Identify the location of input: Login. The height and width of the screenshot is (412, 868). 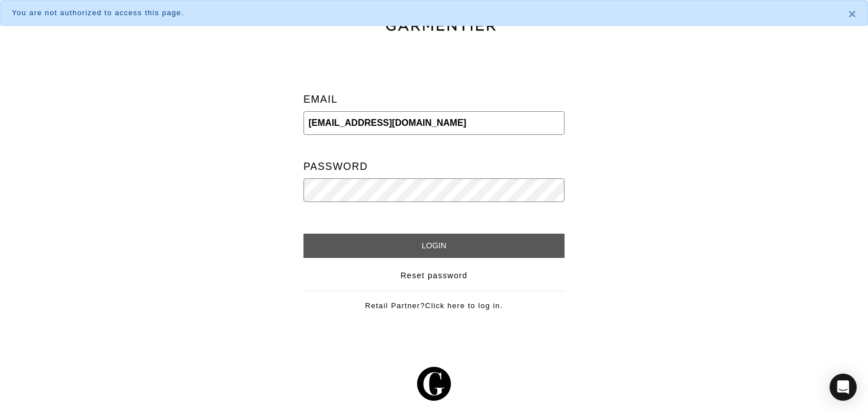
(434, 245).